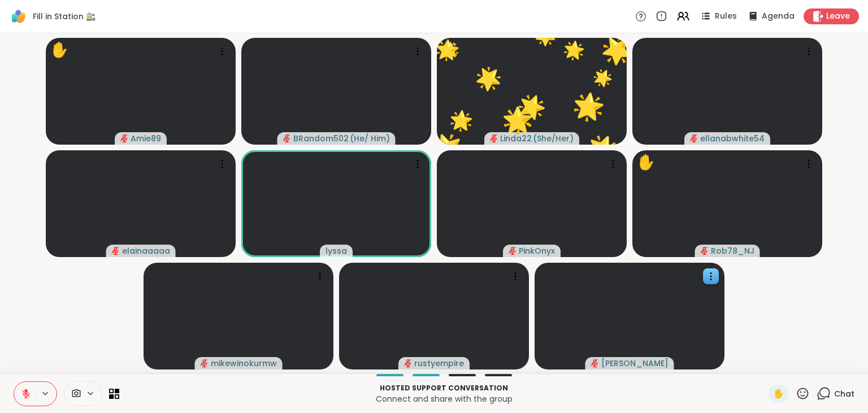 This screenshot has height=413, width=868. What do you see at coordinates (369, 139) in the screenshot?
I see `span: ( He/ Him )` at bounding box center [369, 139].